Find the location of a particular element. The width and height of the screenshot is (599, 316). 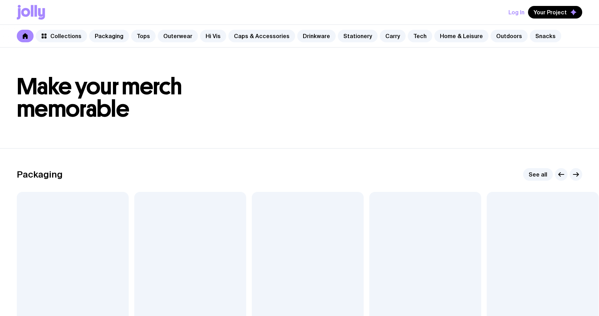

button: Your Project is located at coordinates (555, 12).